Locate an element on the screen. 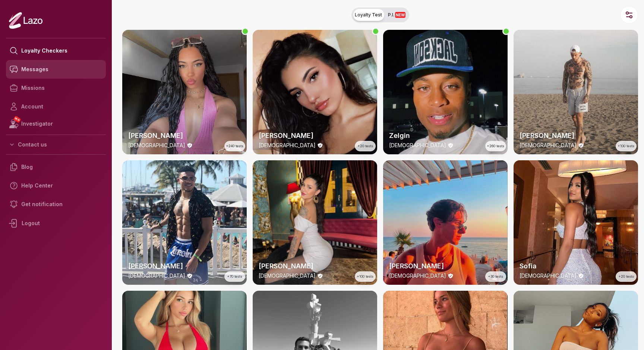  a: Missions is located at coordinates (56, 88).